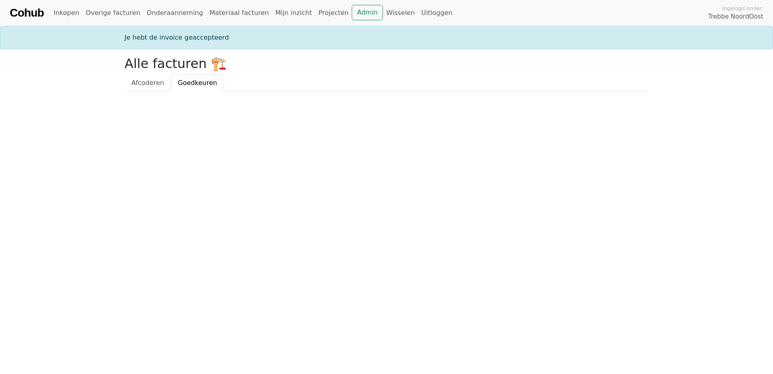 This screenshot has height=374, width=773. What do you see at coordinates (736, 17) in the screenshot?
I see `span: Trebbe NoordOost` at bounding box center [736, 17].